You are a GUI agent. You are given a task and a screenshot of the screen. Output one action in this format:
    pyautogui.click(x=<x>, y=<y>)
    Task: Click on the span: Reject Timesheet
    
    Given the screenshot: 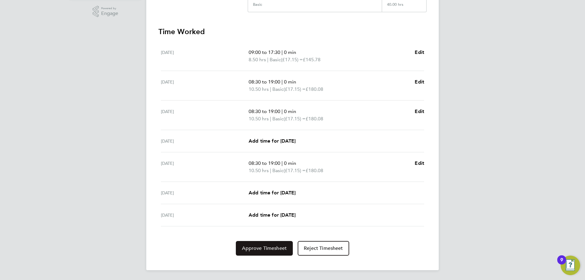 What is the action you would take?
    pyautogui.click(x=323, y=248)
    